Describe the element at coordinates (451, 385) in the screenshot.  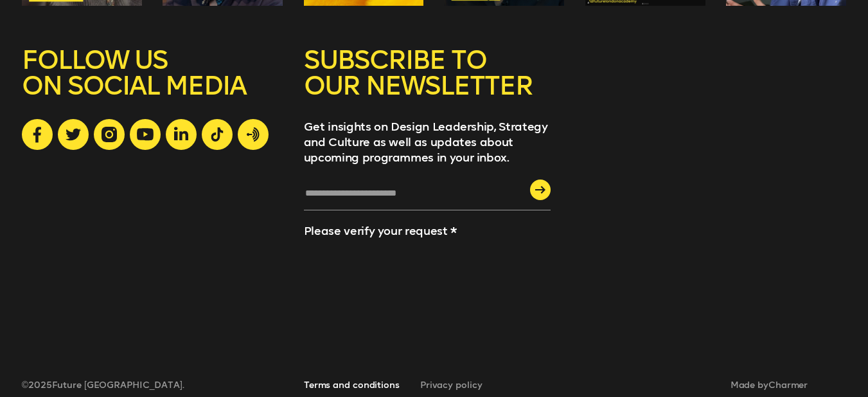
I see `a: Privacy policy` at that location.